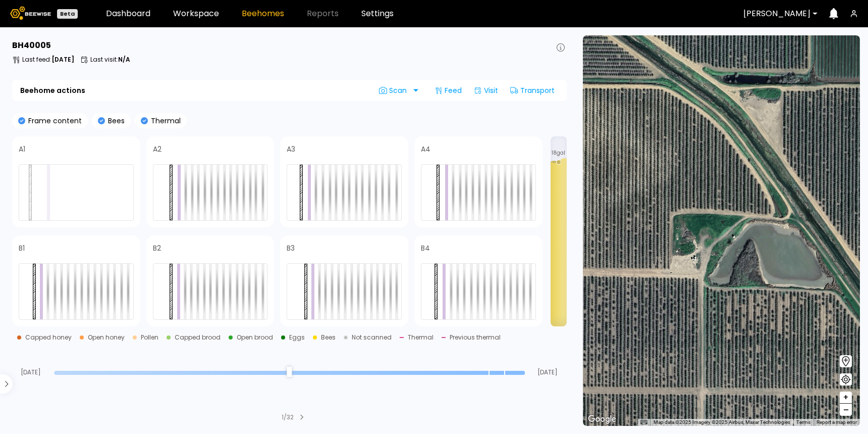 Image resolution: width=868 pixels, height=434 pixels. I want to click on div: Open brood, so click(255, 338).